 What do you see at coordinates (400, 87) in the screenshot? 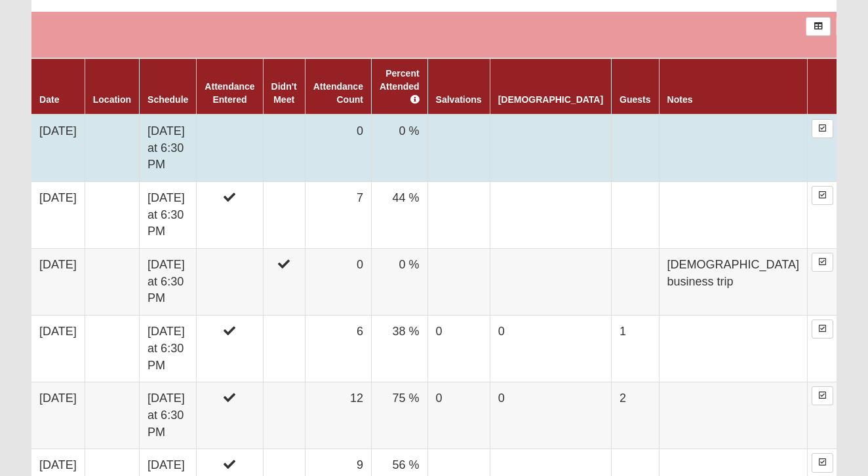
I see `a: Percent Attended` at bounding box center [400, 87].